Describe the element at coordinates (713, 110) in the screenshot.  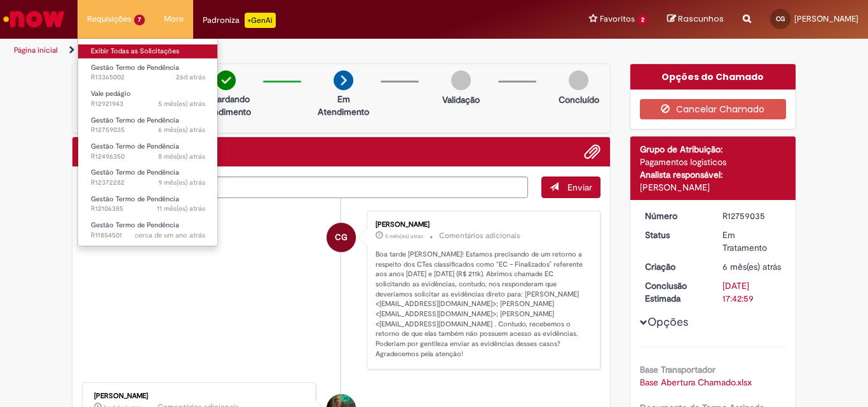
I see `button: Cancelar Chamado` at that location.